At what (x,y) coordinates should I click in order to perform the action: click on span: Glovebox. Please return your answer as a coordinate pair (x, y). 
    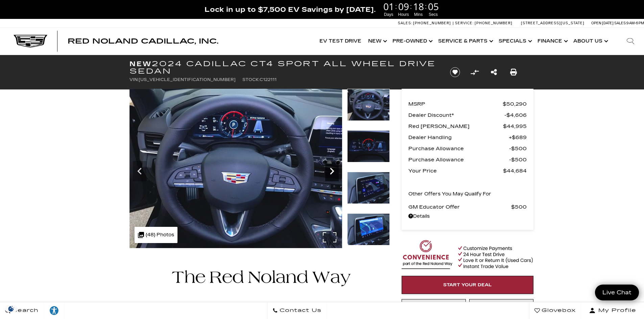
    Looking at the image, I should click on (558, 311).